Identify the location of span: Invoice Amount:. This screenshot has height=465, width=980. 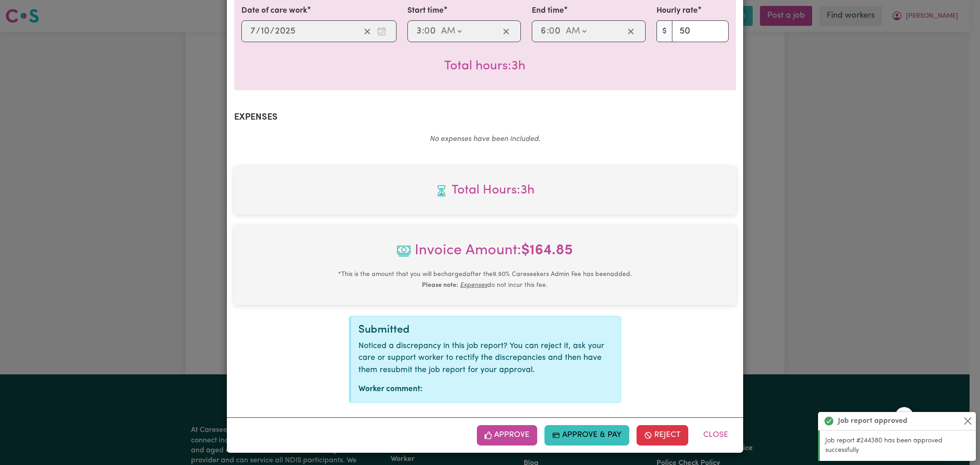
(485, 254).